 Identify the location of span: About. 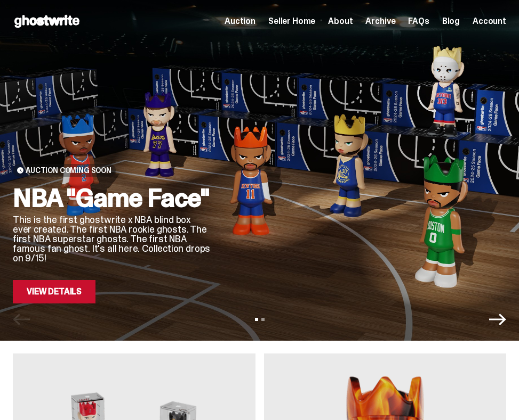
(340, 21).